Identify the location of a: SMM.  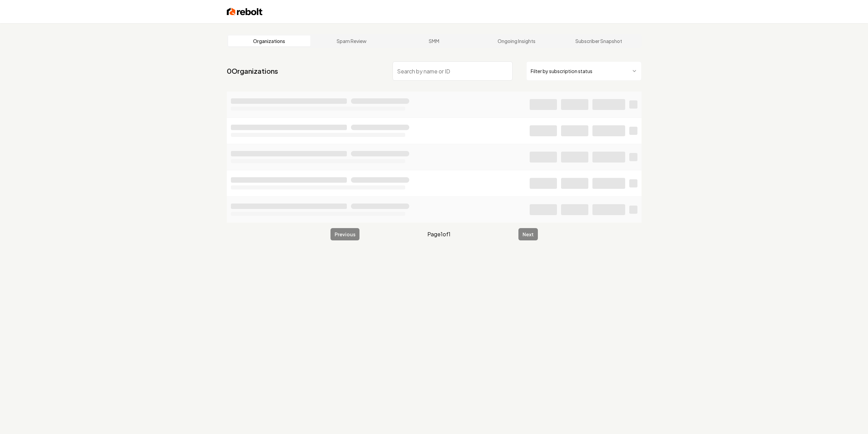
(434, 41).